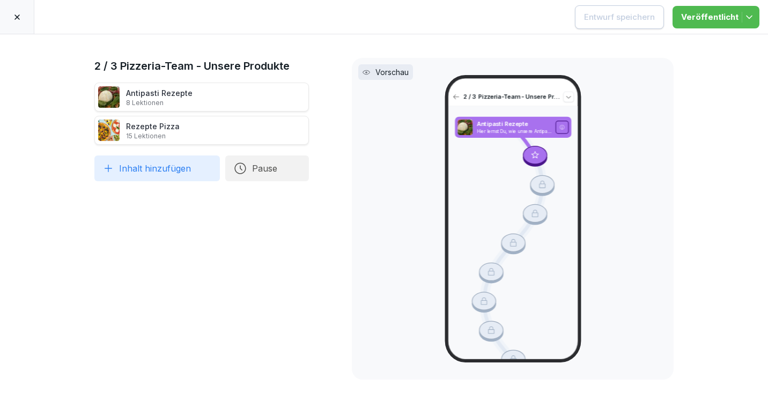 The width and height of the screenshot is (768, 408). Describe the element at coordinates (202, 130) in the screenshot. I see `div: Rezepte Pizza15 Lektionen` at that location.